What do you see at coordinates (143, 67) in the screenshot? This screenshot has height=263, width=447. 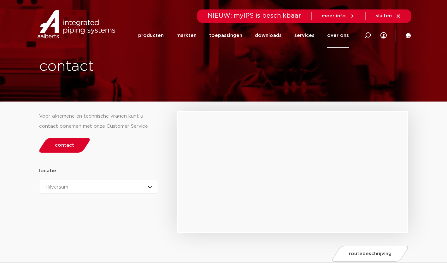 I see `h1: contact` at bounding box center [143, 67].